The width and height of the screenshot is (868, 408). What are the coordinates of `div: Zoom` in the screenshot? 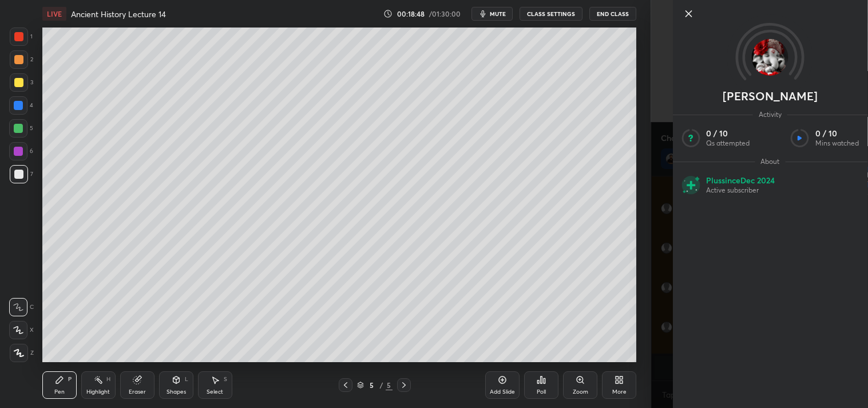 It's located at (580, 392).